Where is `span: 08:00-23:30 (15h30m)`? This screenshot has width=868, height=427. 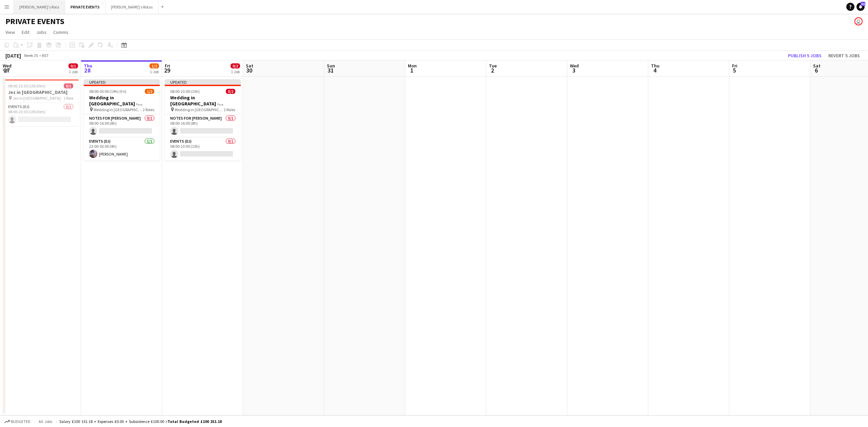 span: 08:00-23:30 (15h30m) is located at coordinates (27, 86).